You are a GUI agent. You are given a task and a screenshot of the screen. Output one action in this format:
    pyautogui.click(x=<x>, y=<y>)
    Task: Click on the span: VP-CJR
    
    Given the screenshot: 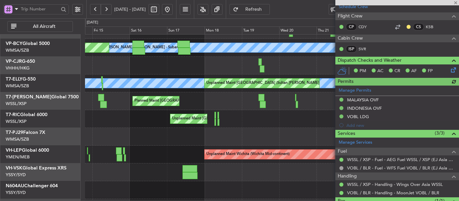 What is the action you would take?
    pyautogui.click(x=14, y=62)
    